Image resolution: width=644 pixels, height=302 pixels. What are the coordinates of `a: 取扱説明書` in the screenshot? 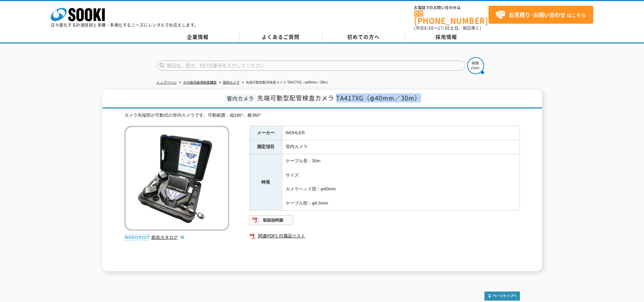 It's located at (271, 221).